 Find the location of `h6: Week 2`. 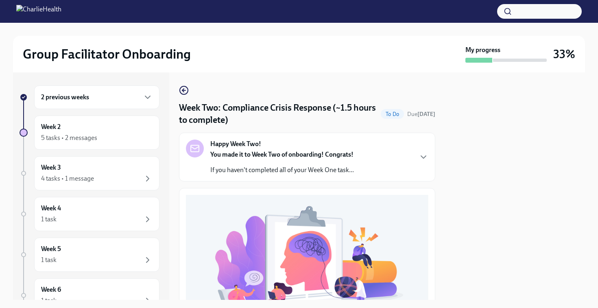

h6: Week 2 is located at coordinates (51, 127).